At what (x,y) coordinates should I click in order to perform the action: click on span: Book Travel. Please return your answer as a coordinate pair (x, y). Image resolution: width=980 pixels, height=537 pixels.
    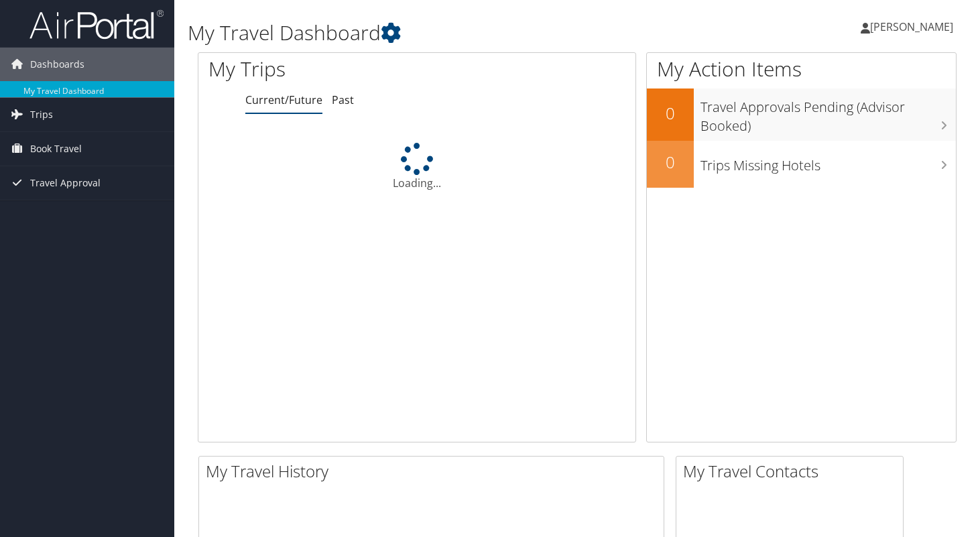
    Looking at the image, I should click on (55, 148).